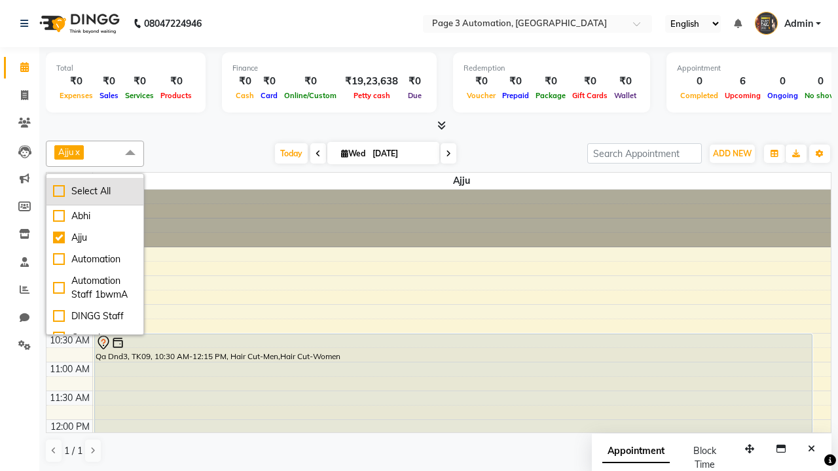 This screenshot has width=838, height=471. Describe the element at coordinates (743, 81) in the screenshot. I see `div: 6` at that location.